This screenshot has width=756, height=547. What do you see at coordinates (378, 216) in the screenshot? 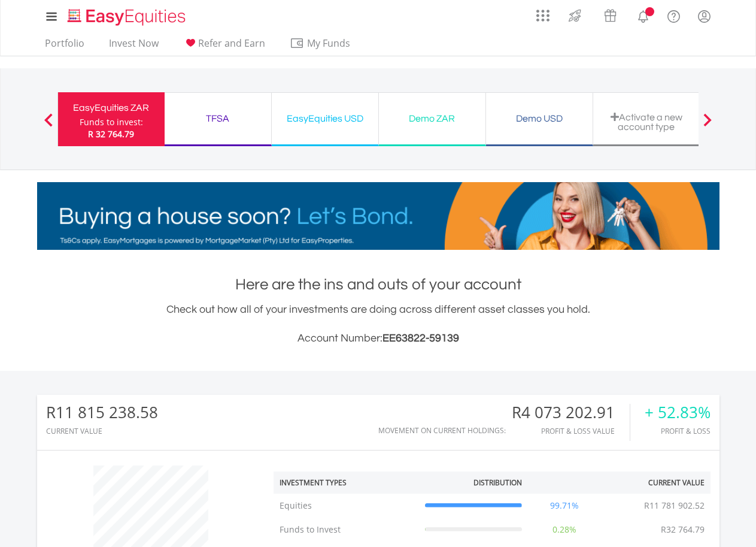
I see `img: EasyMortage Promotion Banner` at bounding box center [378, 216].